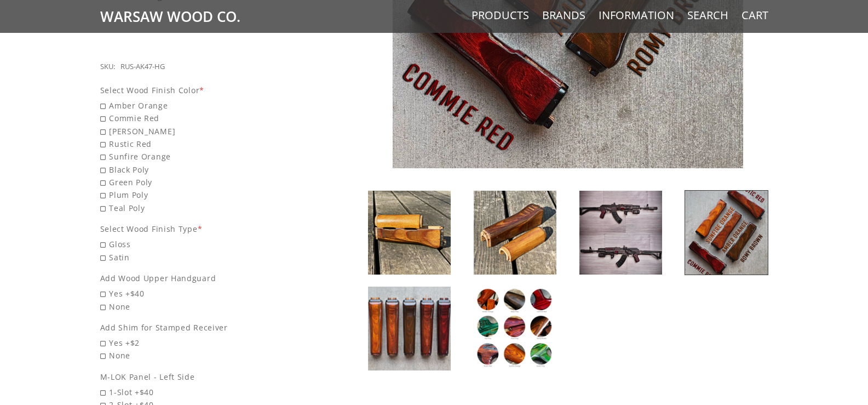  What do you see at coordinates (637, 16) in the screenshot?
I see `a: Information` at bounding box center [637, 16].